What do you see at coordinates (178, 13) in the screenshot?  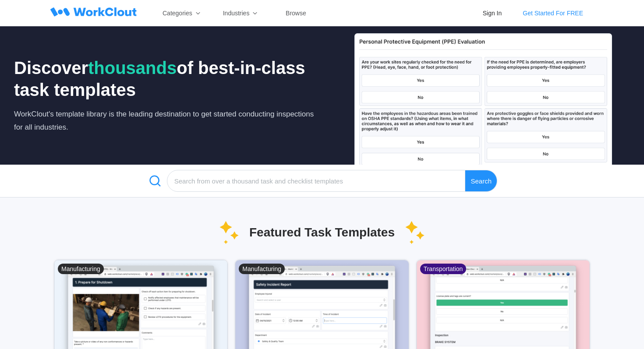 I see `div: Categories` at bounding box center [178, 13].